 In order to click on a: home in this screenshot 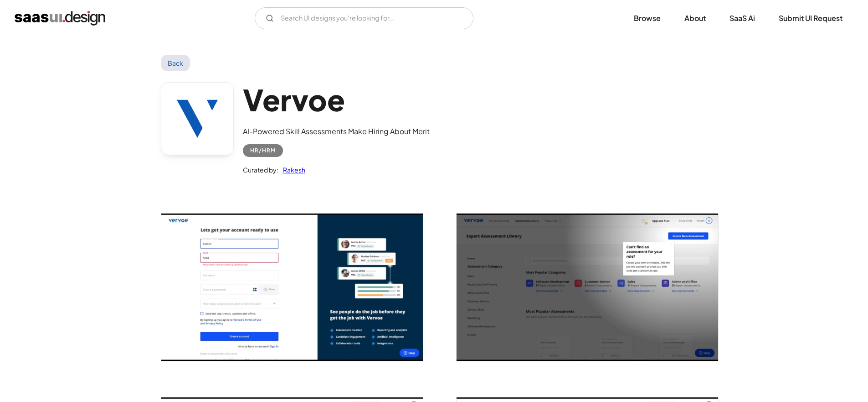, I will do `click(59, 18)`.